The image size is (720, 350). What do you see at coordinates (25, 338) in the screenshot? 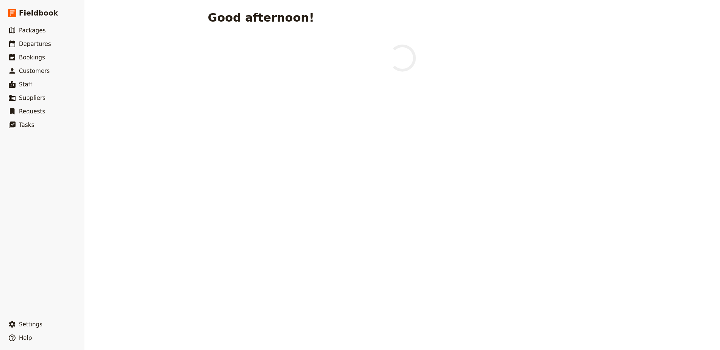
I see `span: Help` at bounding box center [25, 338].